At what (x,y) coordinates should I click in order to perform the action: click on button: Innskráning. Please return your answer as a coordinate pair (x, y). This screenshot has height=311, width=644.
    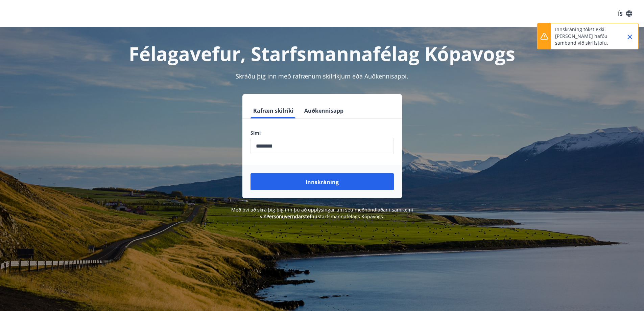
    Looking at the image, I should click on (322, 182).